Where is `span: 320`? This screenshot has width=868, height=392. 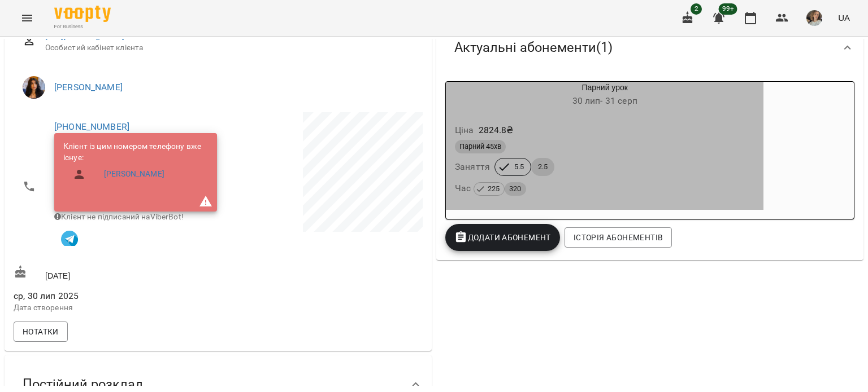 span: 320 is located at coordinates (515, 189).